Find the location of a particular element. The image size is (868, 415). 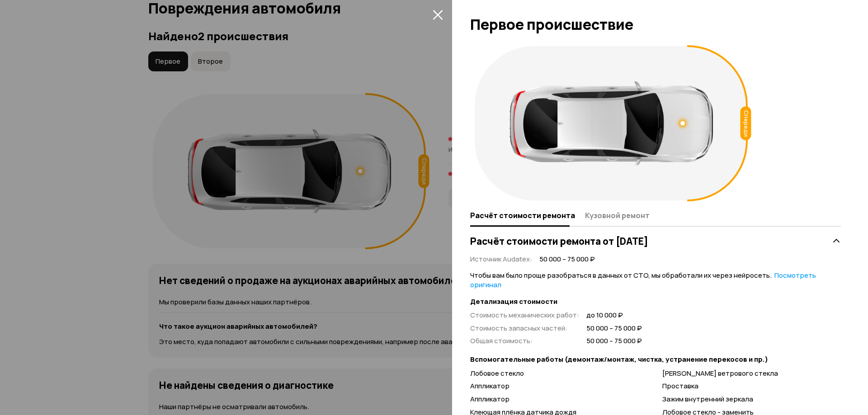

span: Расчёт стоимости ремонта is located at coordinates (523, 216).